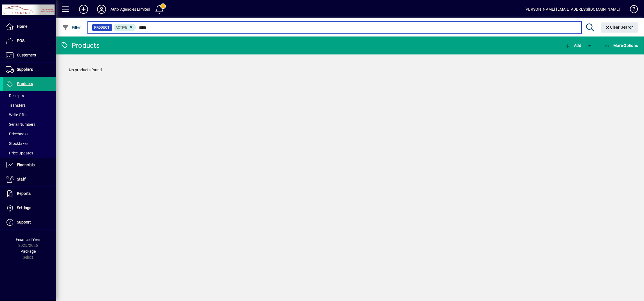 The image size is (644, 301). I want to click on span: Pricebooks, so click(17, 134).